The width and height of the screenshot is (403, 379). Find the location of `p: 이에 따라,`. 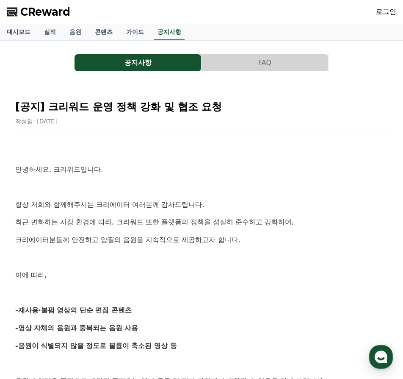

p: 이에 따라, is located at coordinates (202, 275).